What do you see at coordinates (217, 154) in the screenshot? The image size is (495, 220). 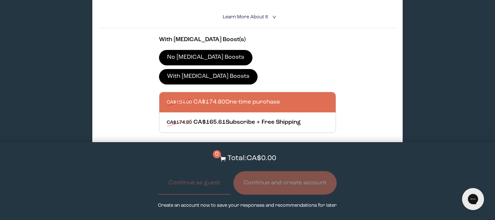 I see `span: 0` at bounding box center [217, 154].